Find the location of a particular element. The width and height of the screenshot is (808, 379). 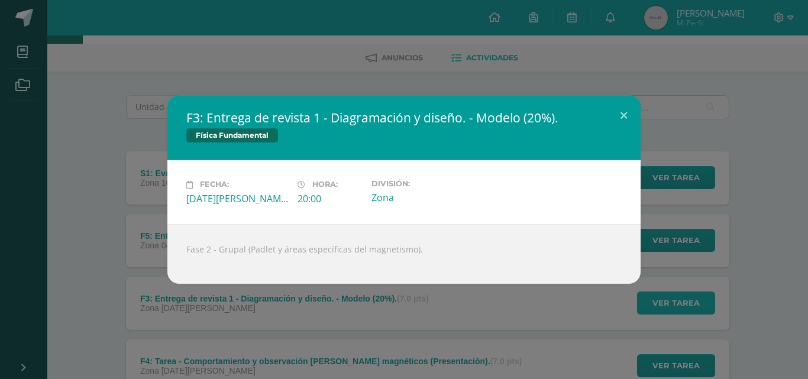

button: Close (Esc) is located at coordinates (624, 115).